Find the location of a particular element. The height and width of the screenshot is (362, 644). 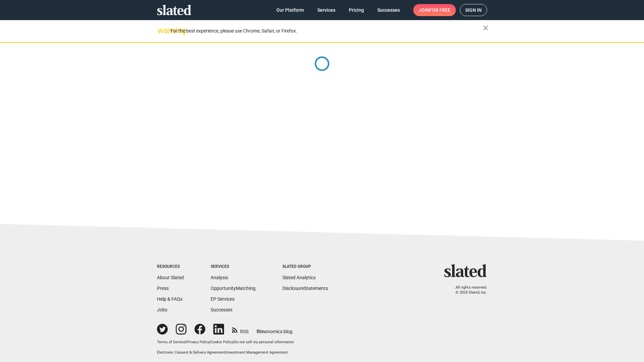

span: Sign in is located at coordinates (473, 10).